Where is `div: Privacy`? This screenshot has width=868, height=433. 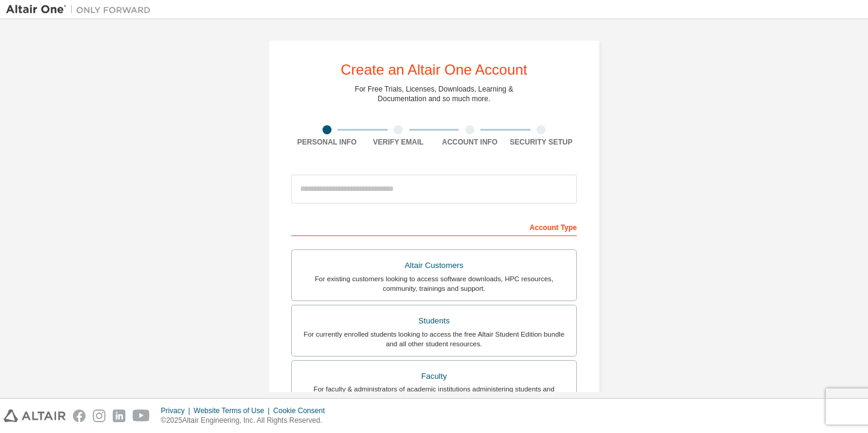
div: Privacy is located at coordinates (177, 411).